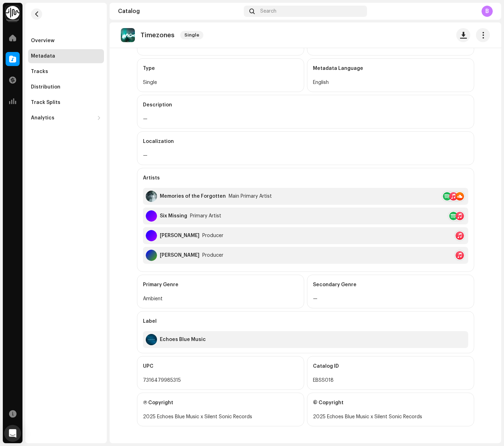 The image size is (504, 446). What do you see at coordinates (391, 366) in the screenshot?
I see `div: Catalog ID` at bounding box center [391, 366].